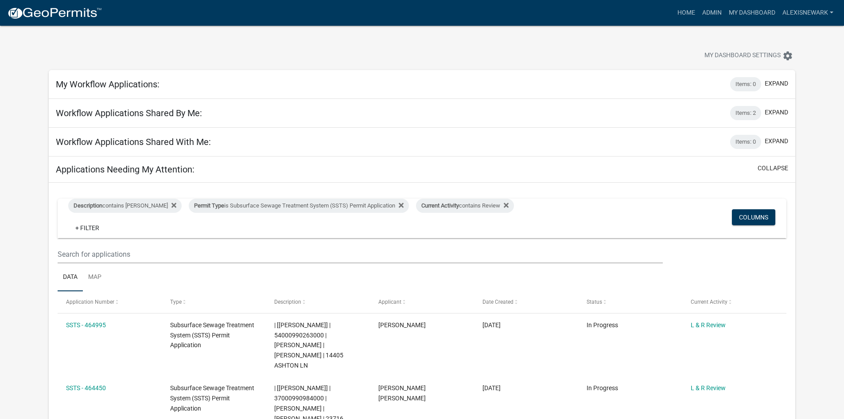 This screenshot has height=419, width=844. Describe the element at coordinates (108, 84) in the screenshot. I see `h5: My Workflow Applications:` at that location.